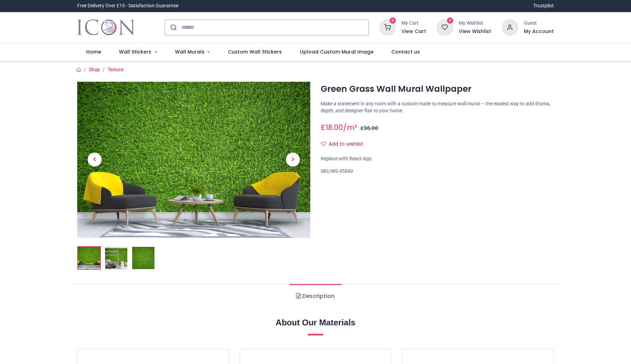  What do you see at coordinates (475, 31) in the screenshot?
I see `a: View Wishlist` at bounding box center [475, 31].